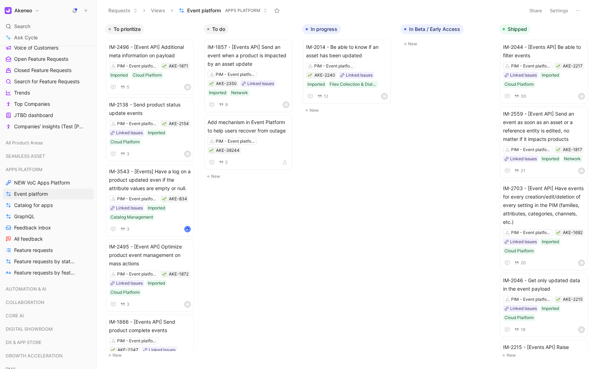 This screenshot has width=591, height=369. Describe the element at coordinates (150, 67) in the screenshot. I see `a: IM-2496 - [Event API] Additional meta information on payloadPIM - Event platformImportedCloud Pla...` at that location.